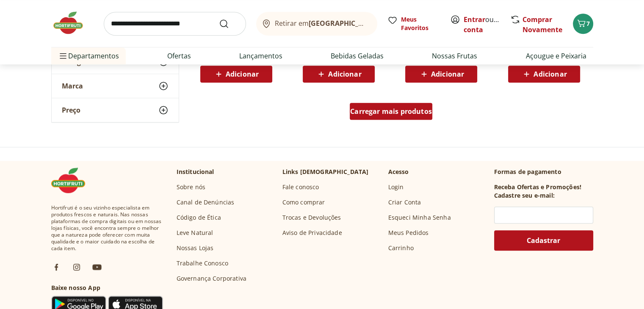 The height and width of the screenshot is (309, 644). I want to click on img: ig, so click(77, 267).